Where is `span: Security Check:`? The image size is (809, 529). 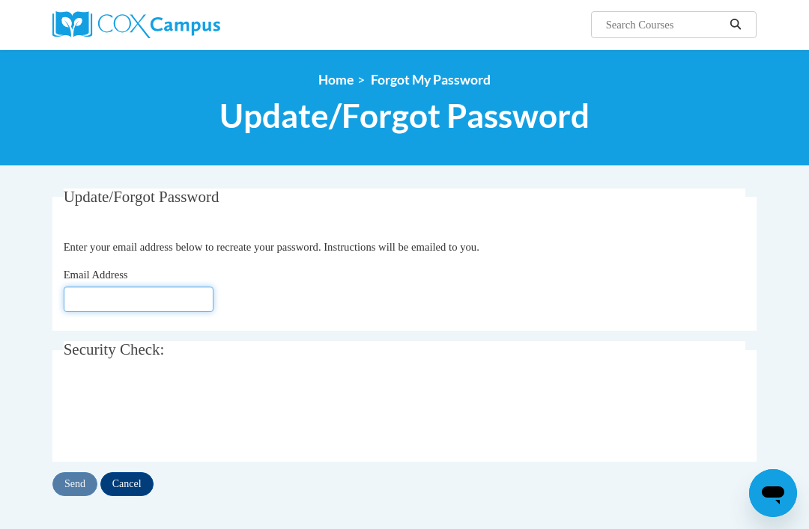
span: Security Check: is located at coordinates (114, 350).